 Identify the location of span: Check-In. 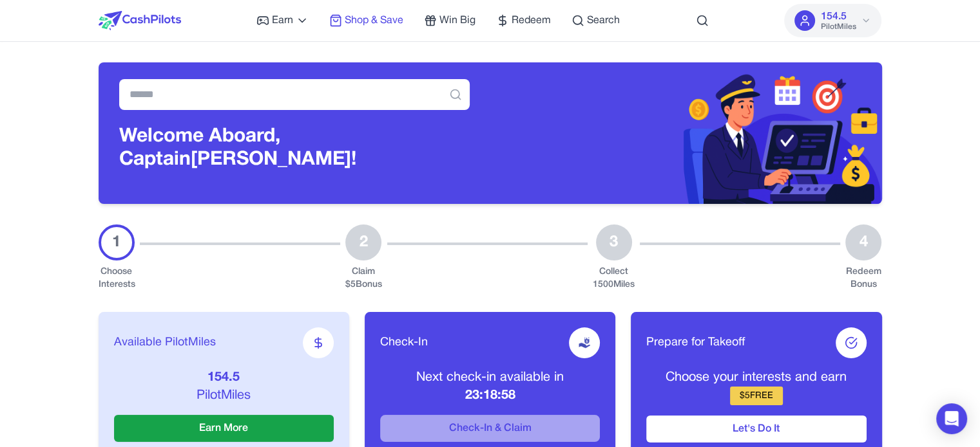
(404, 343).